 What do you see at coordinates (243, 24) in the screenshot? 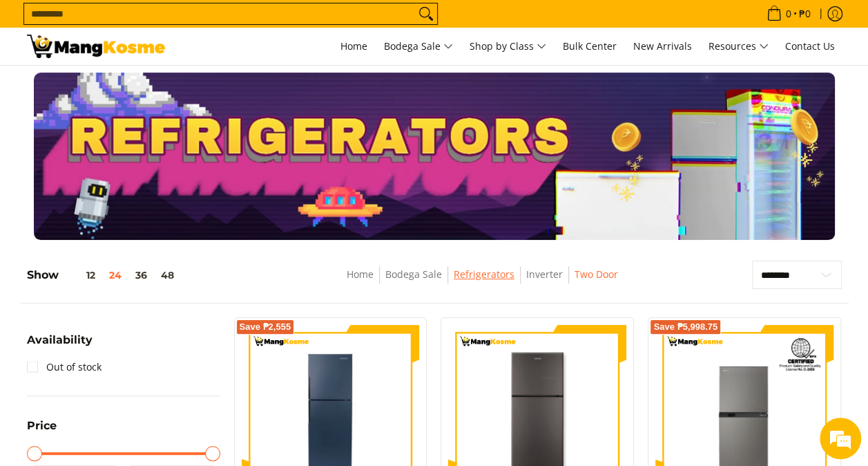
I see `div: Minimize live chat window` at bounding box center [243, 24].